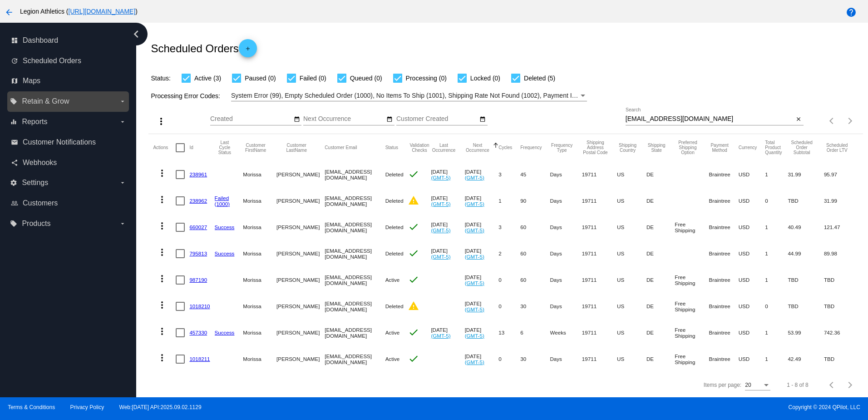 The width and height of the screenshot is (868, 420). Describe the element at coordinates (13, 182) in the screenshot. I see `i: settings` at that location.